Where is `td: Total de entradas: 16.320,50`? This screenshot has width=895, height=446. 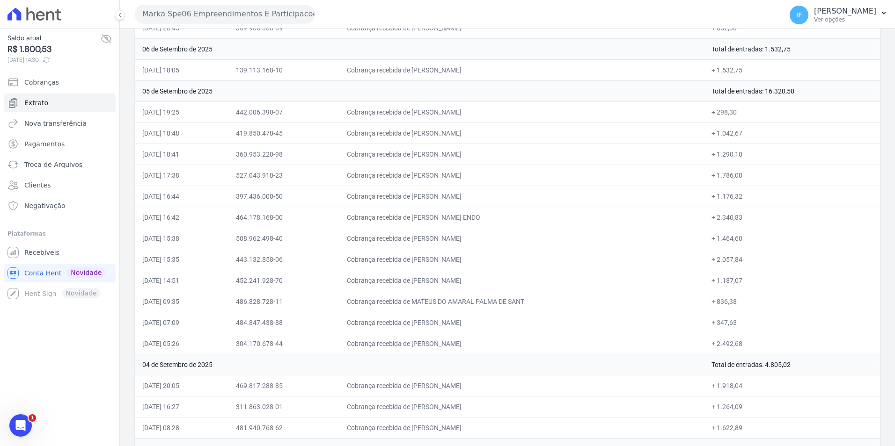 td: Total de entradas: 16.320,50 is located at coordinates (792, 91).